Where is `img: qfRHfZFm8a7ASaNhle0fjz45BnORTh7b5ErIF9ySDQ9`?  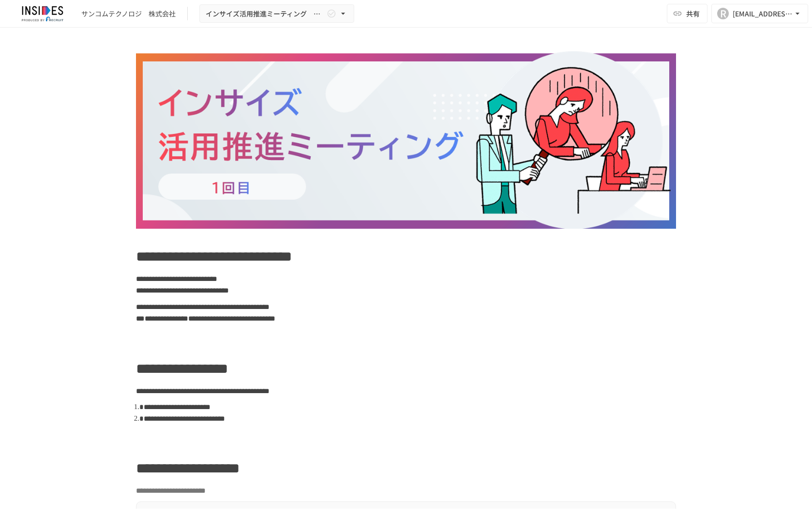
img: qfRHfZFm8a7ASaNhle0fjz45BnORTh7b5ErIF9ySDQ9 is located at coordinates (406, 140).